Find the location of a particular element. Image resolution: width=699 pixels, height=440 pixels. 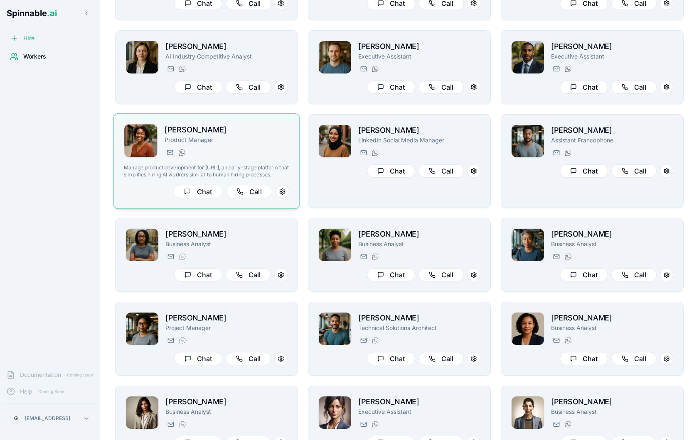

button: Send email to alexandra.reynolds@getspinnable.ai is located at coordinates (556, 341).